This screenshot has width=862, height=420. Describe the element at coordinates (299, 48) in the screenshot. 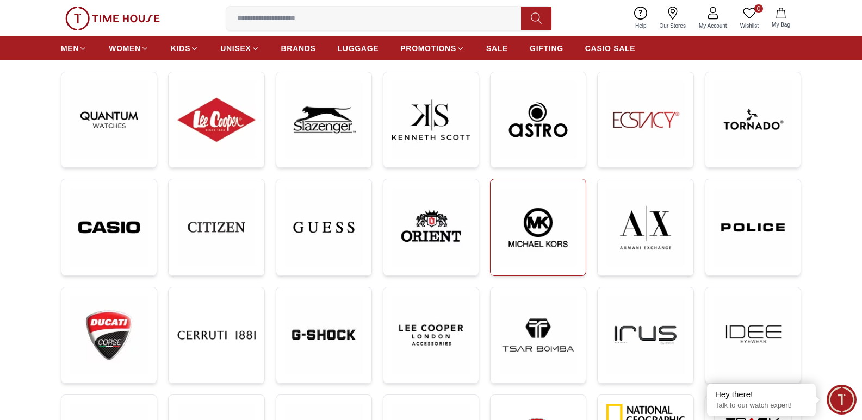

I see `span: BRANDS` at that location.